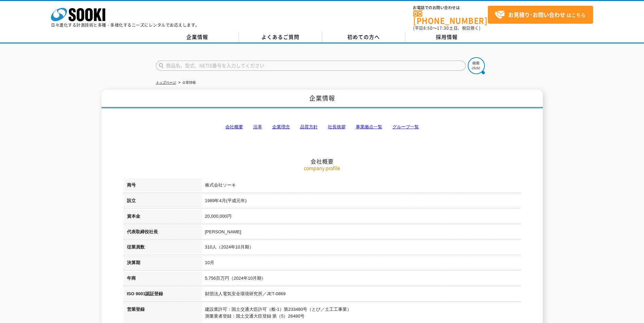  Describe the element at coordinates (361, 264) in the screenshot. I see `td: 10月` at that location.